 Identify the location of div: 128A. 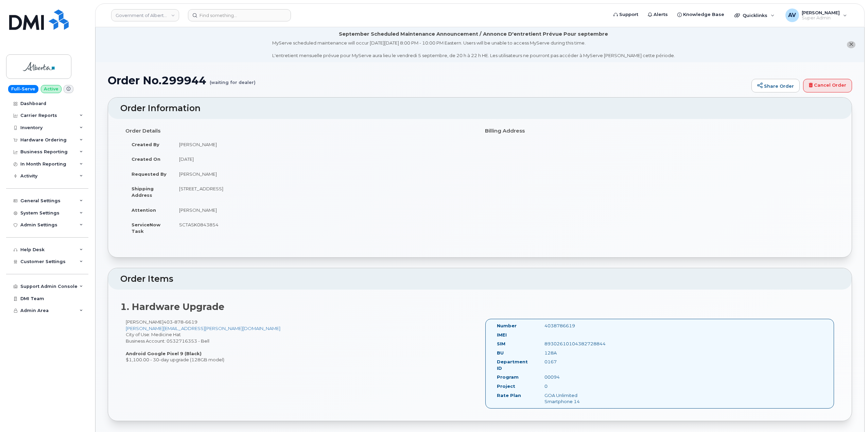
(572, 353).